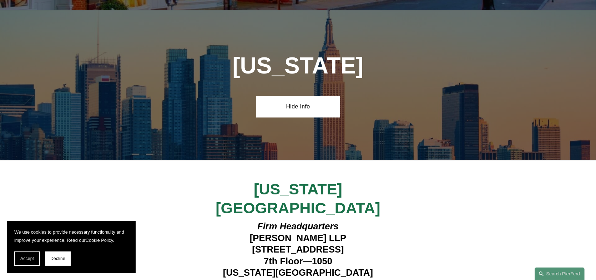 Image resolution: width=596 pixels, height=280 pixels. What do you see at coordinates (71, 247) in the screenshot?
I see `section: Cookie banner` at bounding box center [71, 247].